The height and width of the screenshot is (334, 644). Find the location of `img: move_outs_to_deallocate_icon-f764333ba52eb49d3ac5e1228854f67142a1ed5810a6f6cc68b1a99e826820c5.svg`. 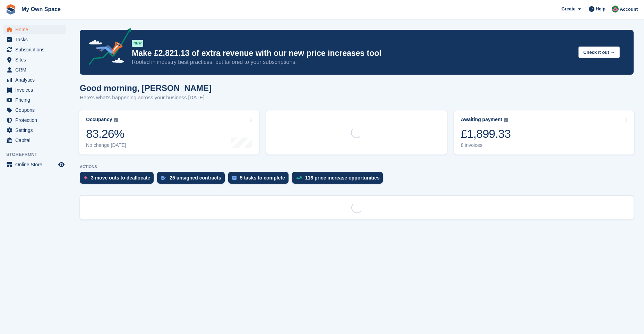

img: move_outs_to_deallocate_icon-f764333ba52eb49d3ac5e1228854f67142a1ed5810a6f6cc68b1a99e826820c5.svg is located at coordinates (86, 178).